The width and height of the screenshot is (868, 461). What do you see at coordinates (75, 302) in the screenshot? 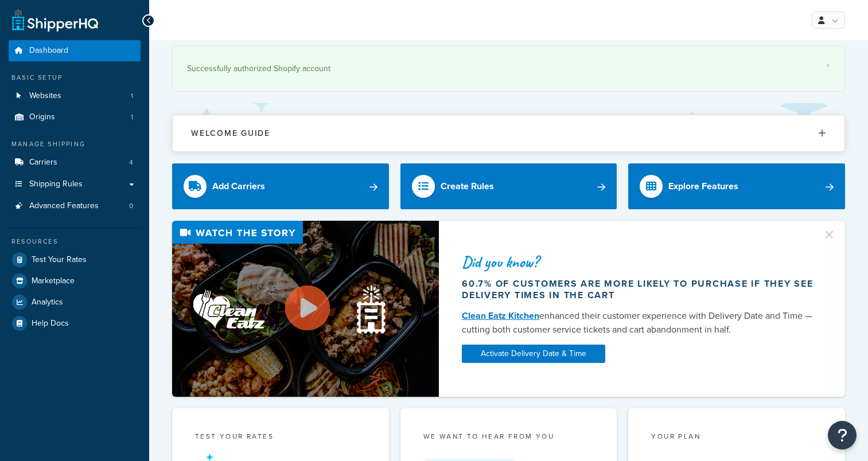
I see `a: Analytics` at bounding box center [75, 302].